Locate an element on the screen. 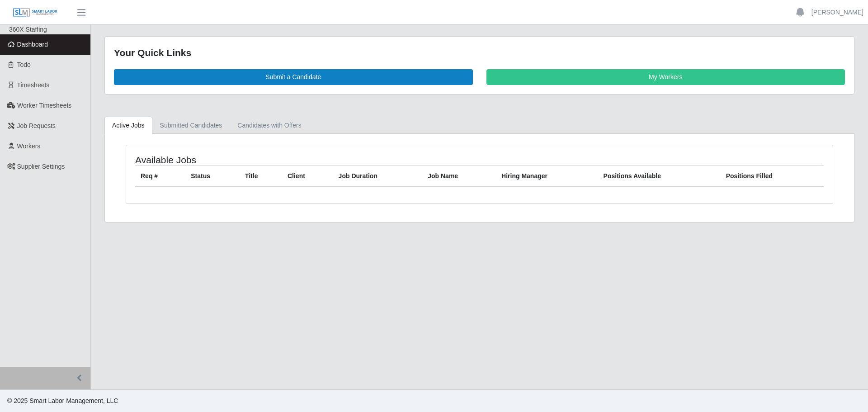 This screenshot has height=412, width=868. img: SLM Logo is located at coordinates (35, 13).